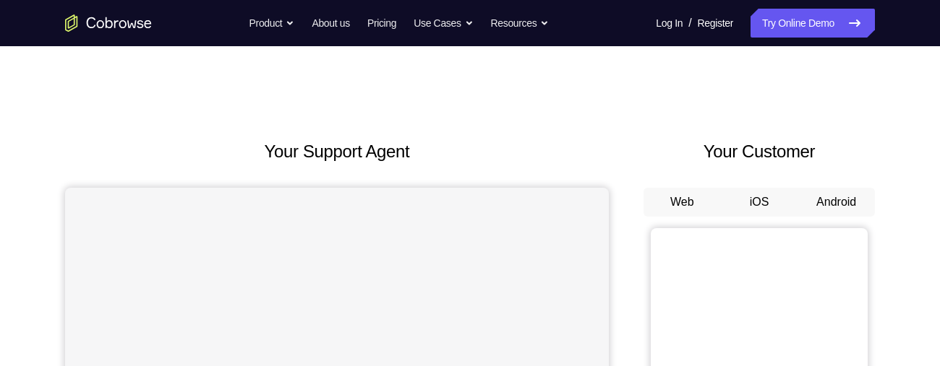  Describe the element at coordinates (337, 152) in the screenshot. I see `h2: Your Support Agent` at that location.